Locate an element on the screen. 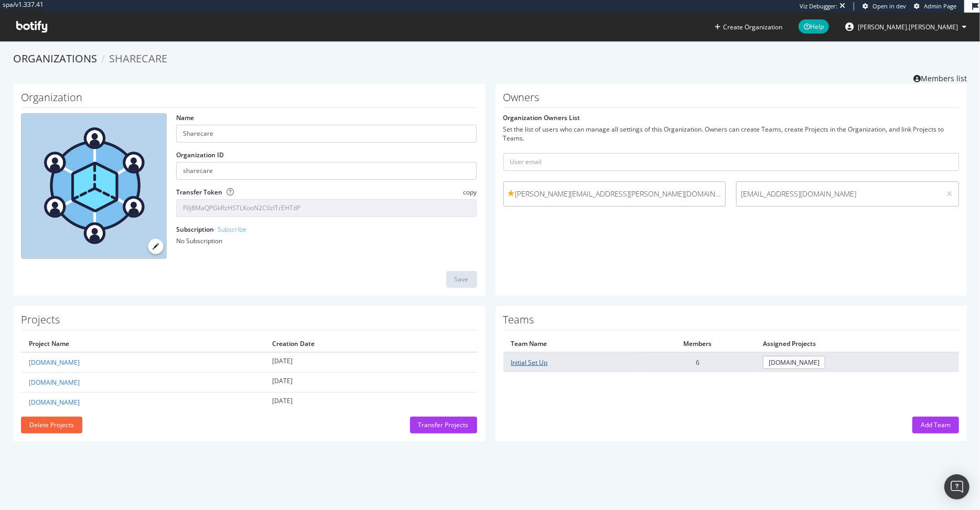 The image size is (980, 510). ol: breadcrumbs is located at coordinates (490, 58).